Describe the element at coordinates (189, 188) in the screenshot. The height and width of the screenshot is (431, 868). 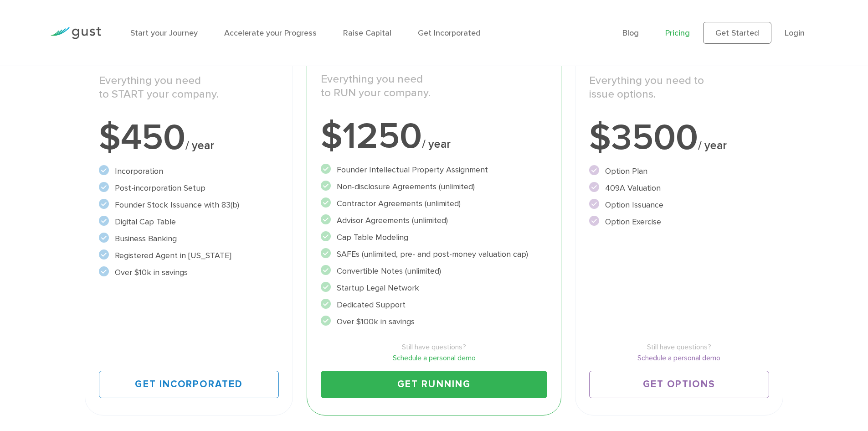
I see `li: Post-incorporation Setup` at that location.